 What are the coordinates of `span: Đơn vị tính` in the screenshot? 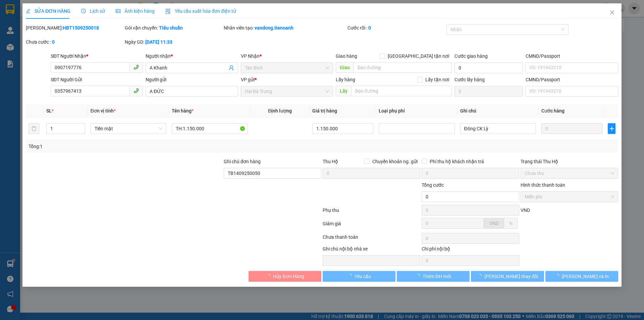 It's located at (103, 111).